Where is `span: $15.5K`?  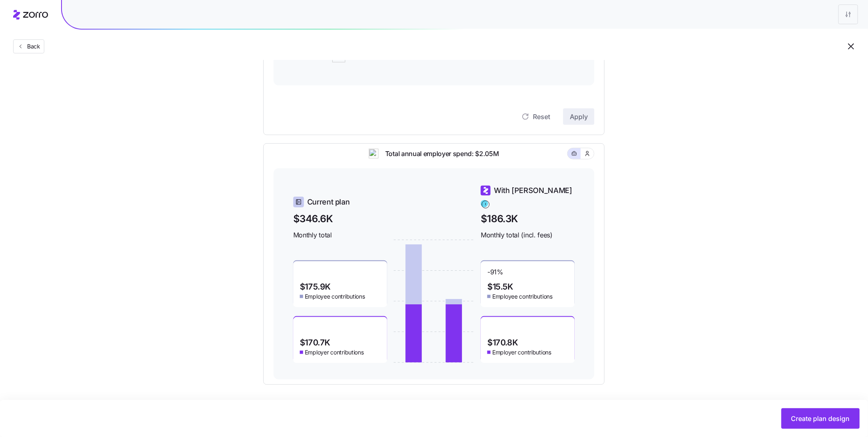 span: $15.5K is located at coordinates (500, 287).